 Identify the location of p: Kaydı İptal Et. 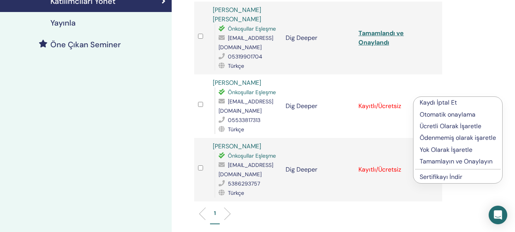
(458, 103).